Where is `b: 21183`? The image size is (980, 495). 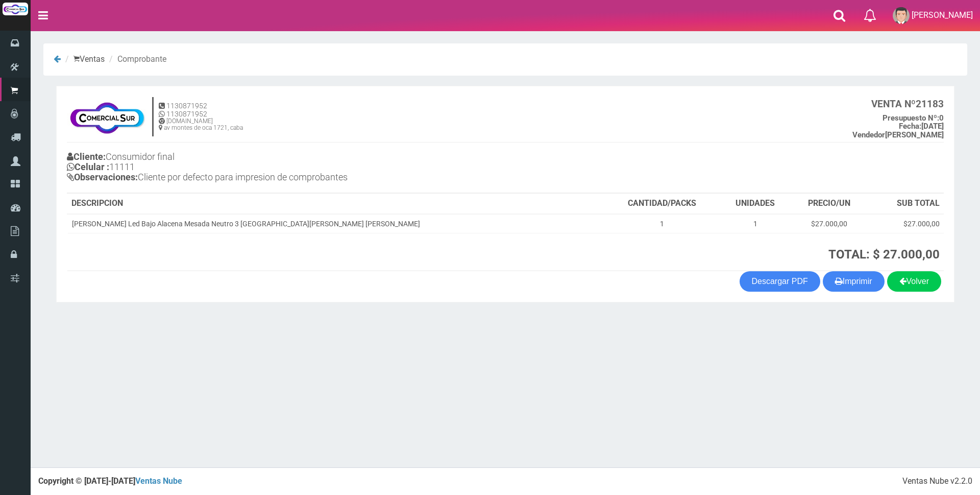 b: 21183 is located at coordinates (907, 104).